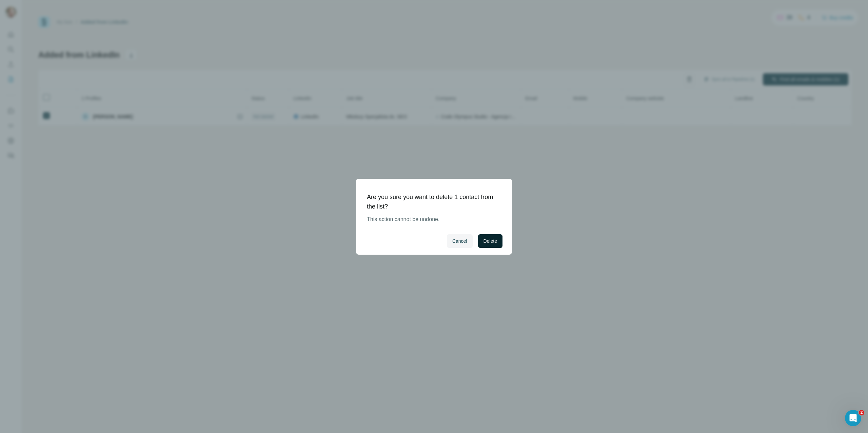 The image size is (868, 433). What do you see at coordinates (460, 241) in the screenshot?
I see `span: Cancel` at bounding box center [460, 241].